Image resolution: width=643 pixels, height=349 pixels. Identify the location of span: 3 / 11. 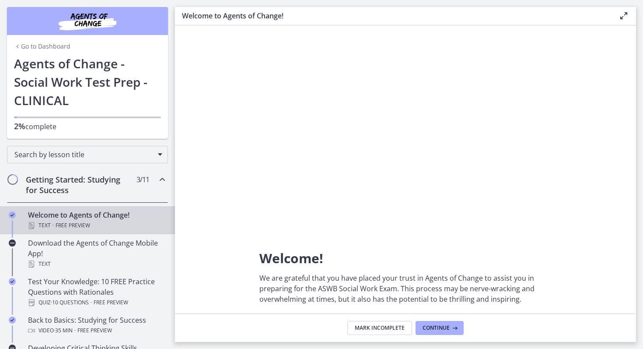
(143, 179).